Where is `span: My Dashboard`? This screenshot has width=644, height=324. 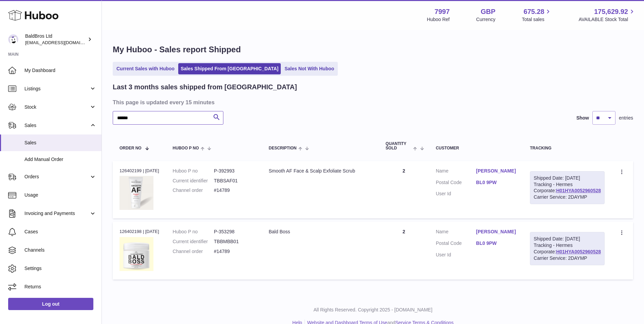 span: My Dashboard is located at coordinates (60, 70).